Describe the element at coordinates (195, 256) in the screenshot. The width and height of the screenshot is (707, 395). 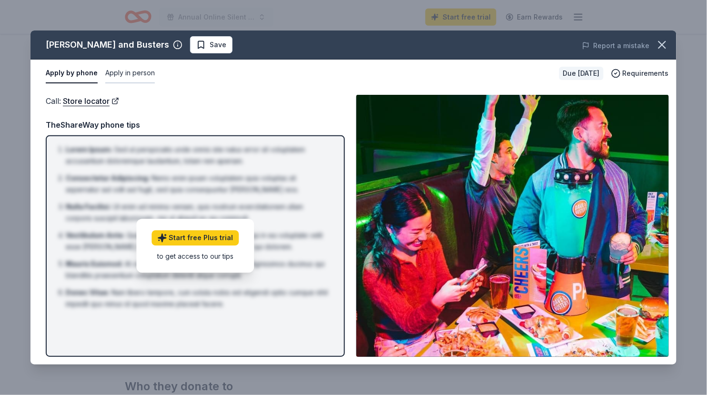
I see `div: to get access to our tips` at that location.